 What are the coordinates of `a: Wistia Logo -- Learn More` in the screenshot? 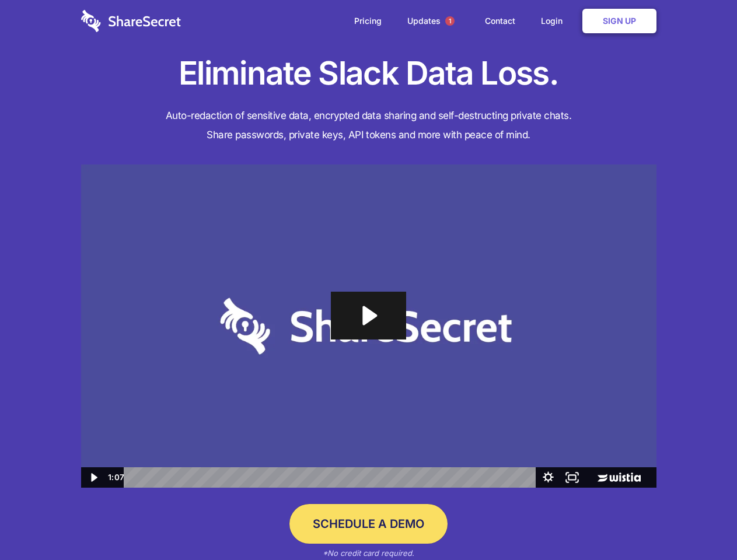 It's located at (619, 477).